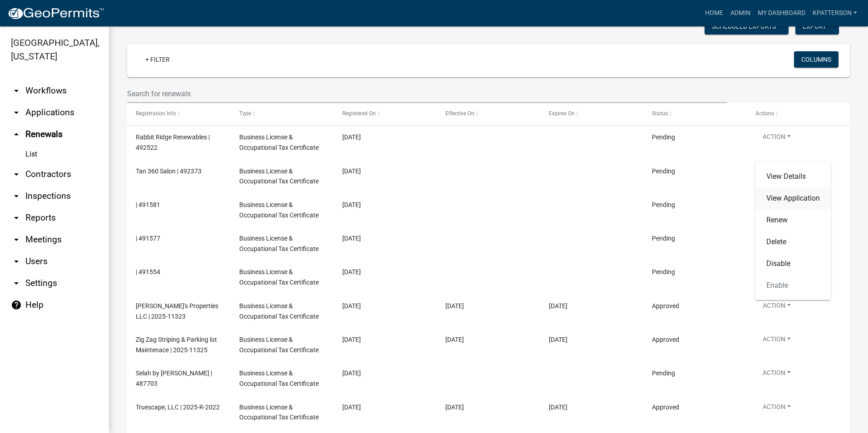  Describe the element at coordinates (798, 114) in the screenshot. I see `datatable-header-cell: Actions` at that location.